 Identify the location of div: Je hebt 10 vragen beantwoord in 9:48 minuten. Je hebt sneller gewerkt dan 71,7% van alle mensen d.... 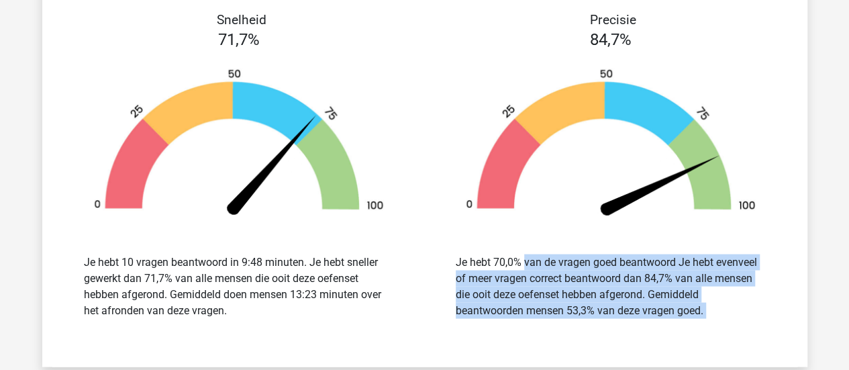
(239, 286).